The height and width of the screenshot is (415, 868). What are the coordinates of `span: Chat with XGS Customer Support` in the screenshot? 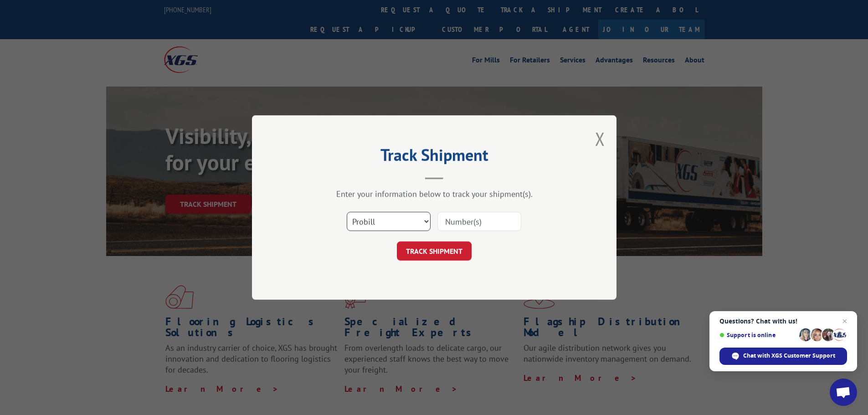 It's located at (789, 355).